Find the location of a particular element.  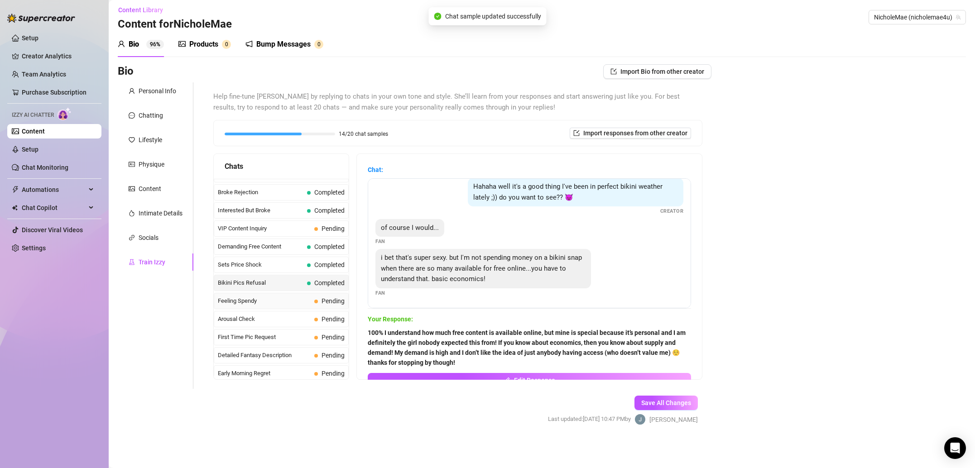

span: Izzy AI Chatter is located at coordinates (33, 115).